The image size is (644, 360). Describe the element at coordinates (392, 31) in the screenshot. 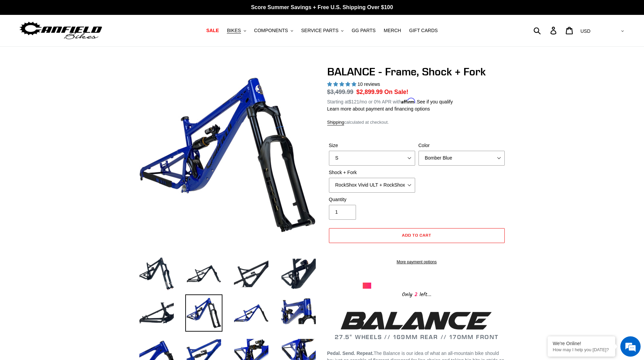

I see `a: MERCH` at that location.